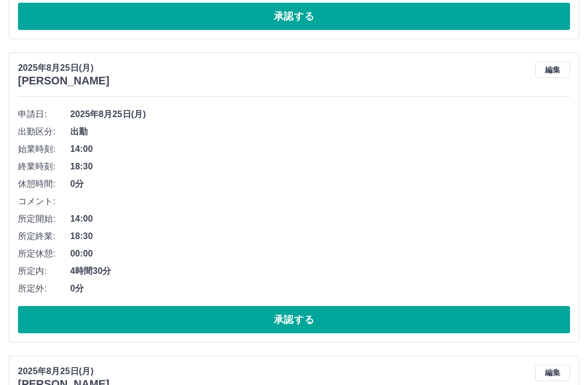  What do you see at coordinates (44, 254) in the screenshot?
I see `span: 所定休憩:` at bounding box center [44, 254].